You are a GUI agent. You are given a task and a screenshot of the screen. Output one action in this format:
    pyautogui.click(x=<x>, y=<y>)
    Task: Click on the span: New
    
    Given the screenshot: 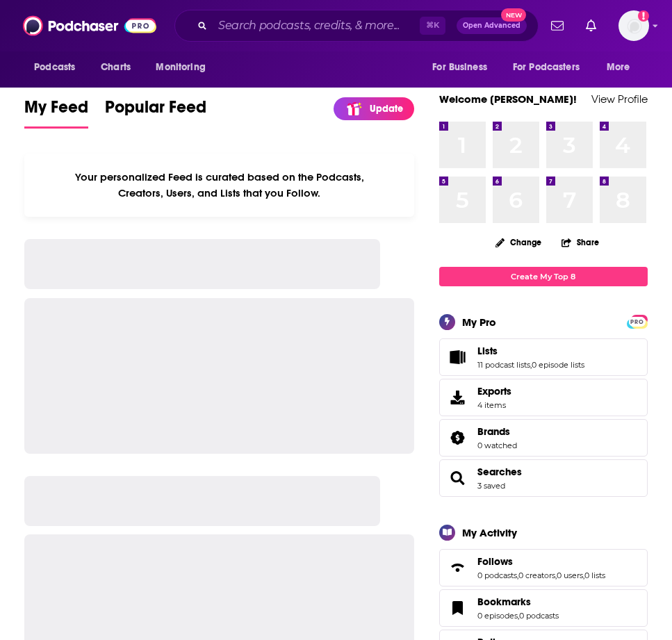 What is the action you would take?
    pyautogui.click(x=514, y=15)
    